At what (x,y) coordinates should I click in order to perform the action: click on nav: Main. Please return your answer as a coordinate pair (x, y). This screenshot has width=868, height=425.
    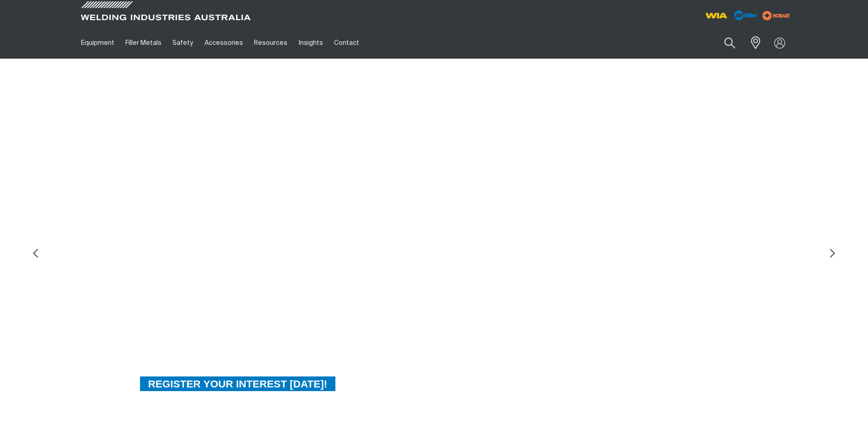
    Looking at the image, I should click on (344, 43).